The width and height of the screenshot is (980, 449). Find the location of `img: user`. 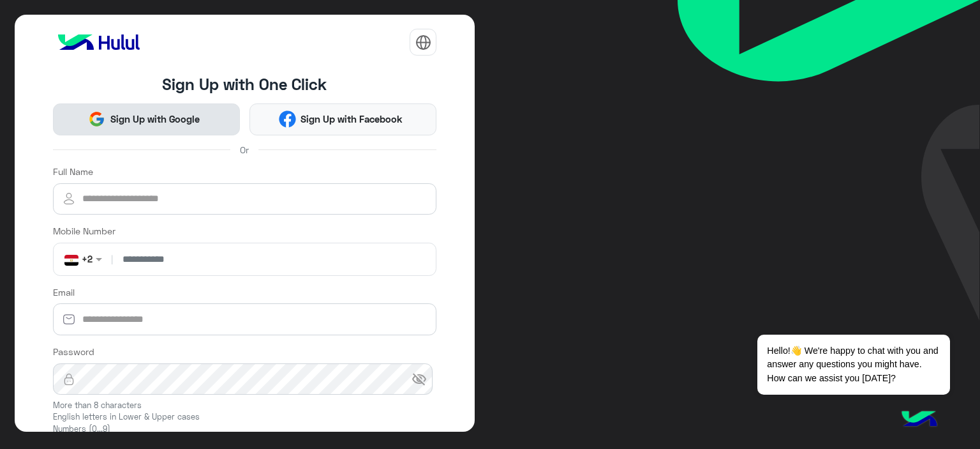

img: user is located at coordinates (69, 198).